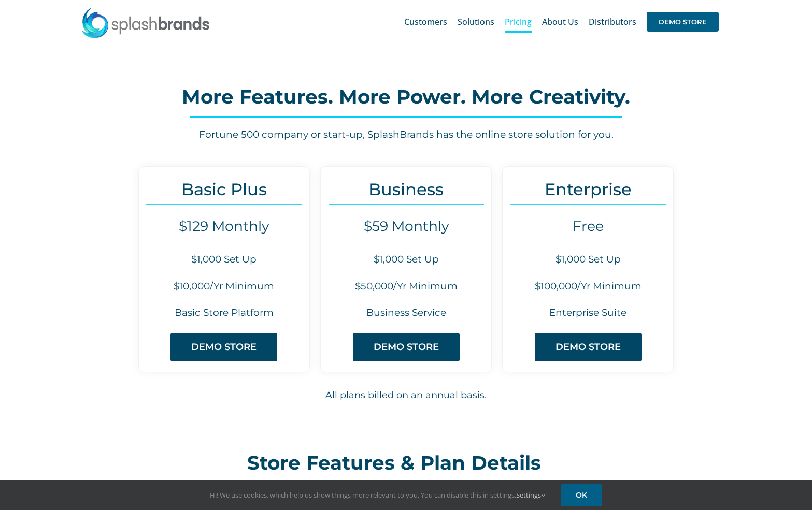 The image size is (812, 510). What do you see at coordinates (224, 227) in the screenshot?
I see `h4: $129 Monthly` at bounding box center [224, 227].